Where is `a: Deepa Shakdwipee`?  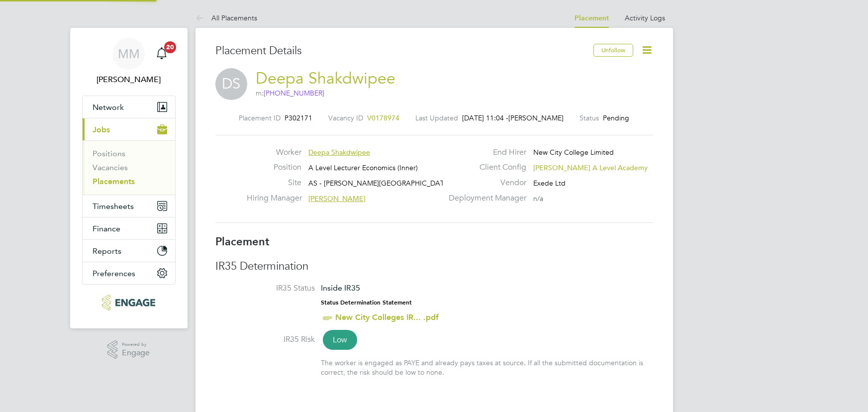 a: Deepa Shakdwipee is located at coordinates (325, 78).